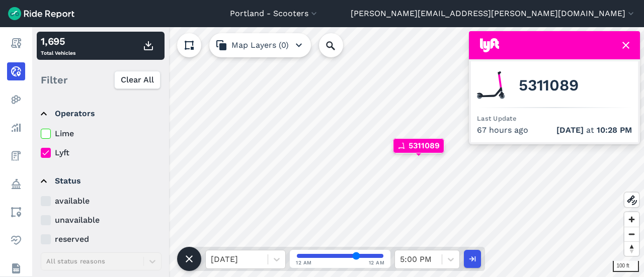 This screenshot has width=644, height=277. Describe the element at coordinates (100, 114) in the screenshot. I see `summary: Operators` at that location.